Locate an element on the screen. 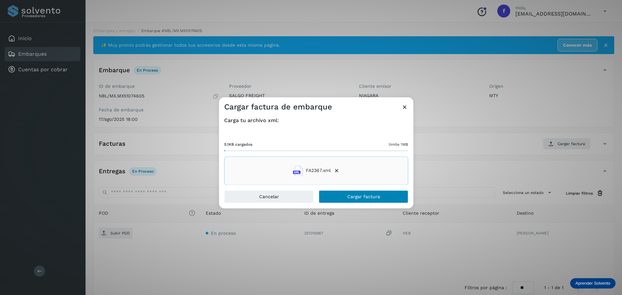  span: FA2367.xml is located at coordinates (318, 171).